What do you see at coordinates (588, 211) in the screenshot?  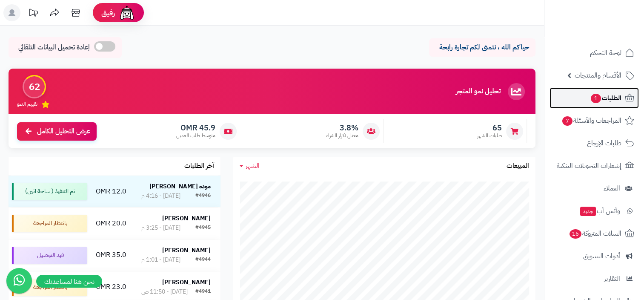 I see `span: جديد` at bounding box center [588, 211].